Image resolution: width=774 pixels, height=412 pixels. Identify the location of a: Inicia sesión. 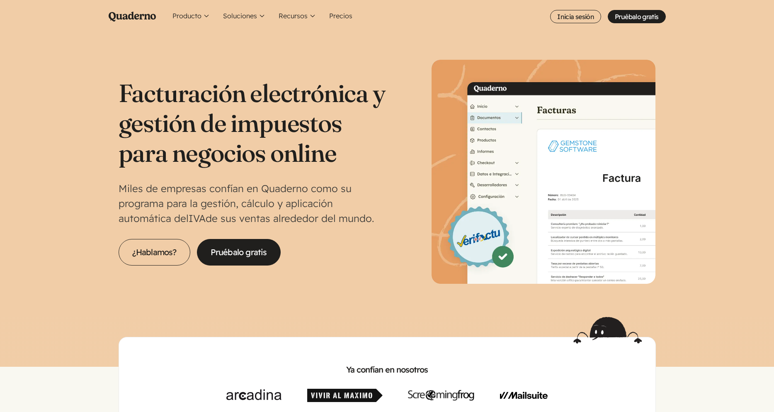
(575, 17).